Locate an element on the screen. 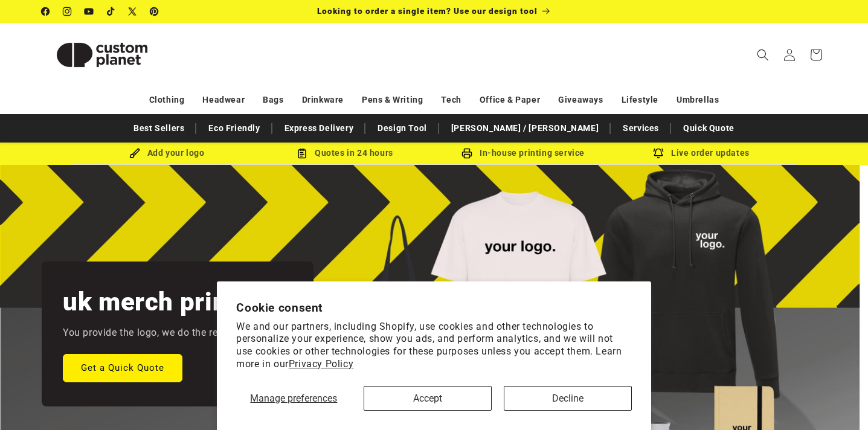  a: Services is located at coordinates (641, 128).